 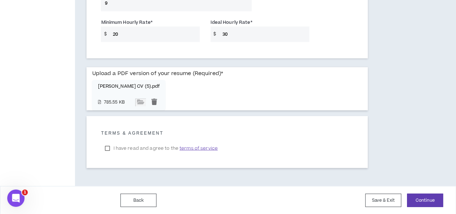 I want to click on label: Ideal Hourly Rate, so click(x=231, y=22).